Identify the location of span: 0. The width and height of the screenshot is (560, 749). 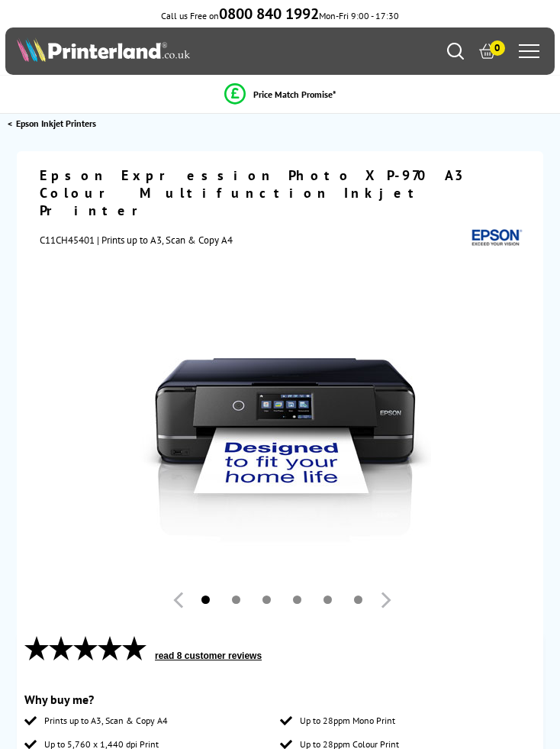
(498, 48).